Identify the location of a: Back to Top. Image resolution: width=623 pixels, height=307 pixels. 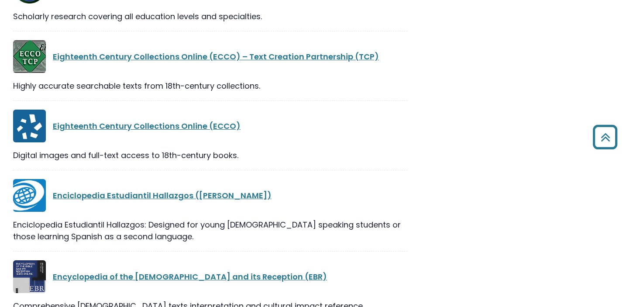
(605, 137).